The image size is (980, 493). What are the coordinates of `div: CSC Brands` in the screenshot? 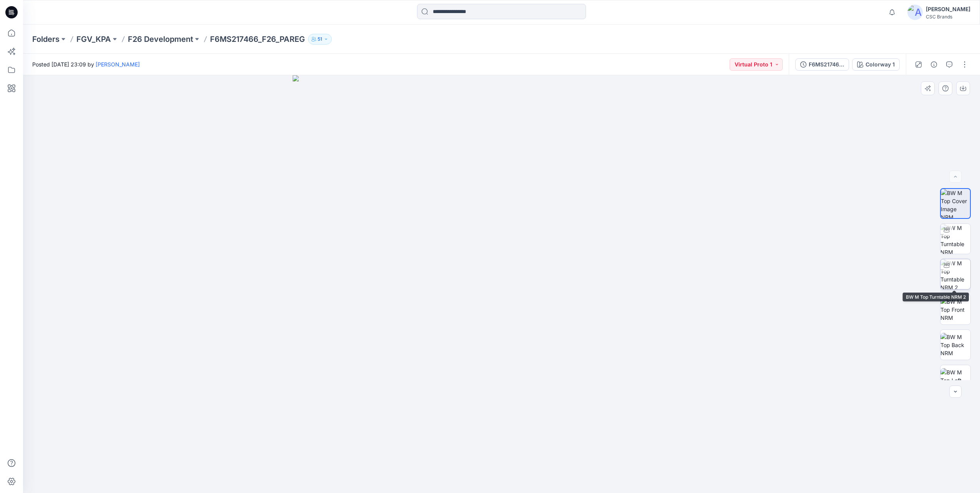 It's located at (948, 17).